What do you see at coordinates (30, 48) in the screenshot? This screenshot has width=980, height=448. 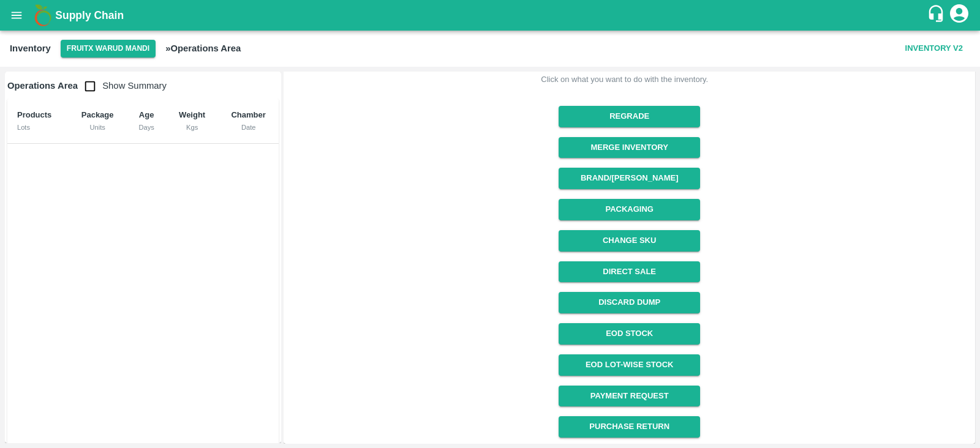 I see `b: Inventory` at bounding box center [30, 48].